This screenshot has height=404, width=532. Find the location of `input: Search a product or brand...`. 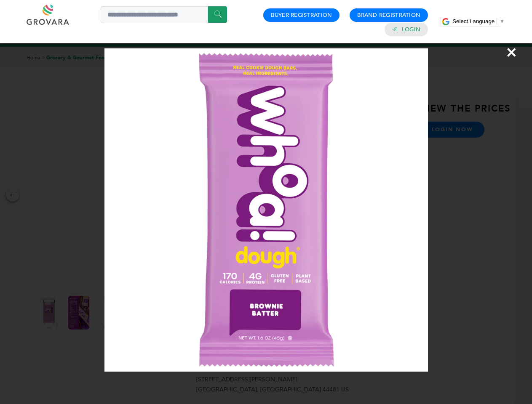

input: Search a product or brand... is located at coordinates (164, 15).